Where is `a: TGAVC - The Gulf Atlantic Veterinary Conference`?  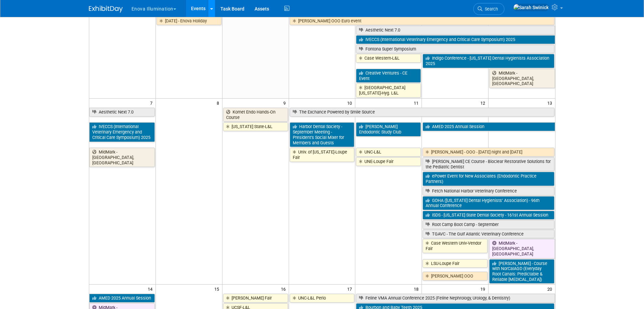 a: TGAVC - The Gulf Atlantic Veterinary Conference is located at coordinates (488, 234).